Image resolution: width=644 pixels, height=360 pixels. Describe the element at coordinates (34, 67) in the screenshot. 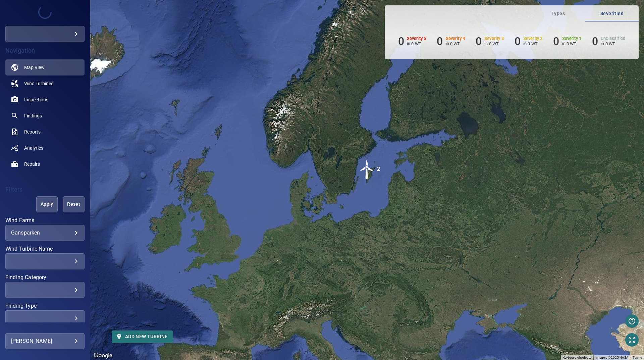

I see `span: Map View` at that location.